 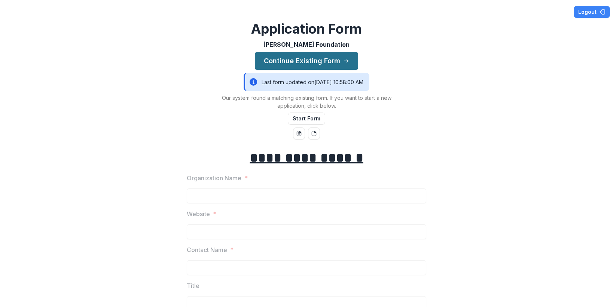 What do you see at coordinates (214, 178) in the screenshot?
I see `p: Organization Name` at bounding box center [214, 178].